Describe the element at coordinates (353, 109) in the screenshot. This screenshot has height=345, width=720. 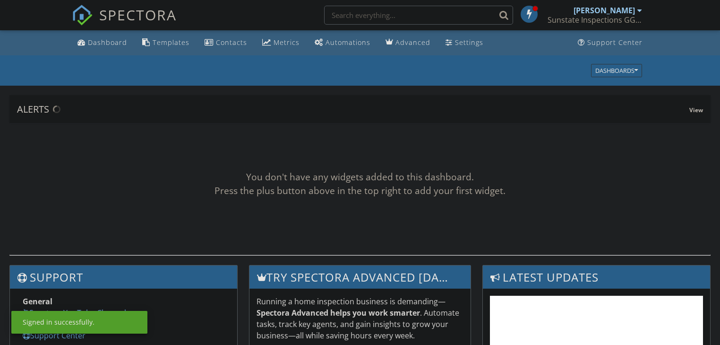
I see `div: Alerts` at that location.